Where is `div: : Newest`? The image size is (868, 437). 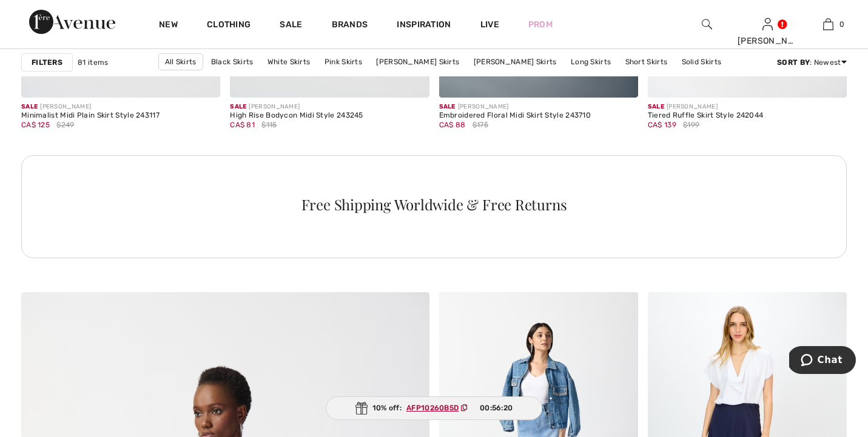 div: : Newest is located at coordinates (812, 62).